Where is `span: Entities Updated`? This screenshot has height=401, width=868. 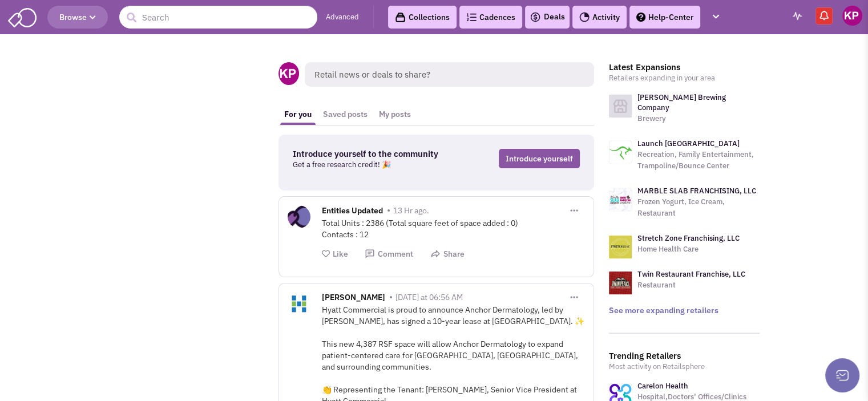 span: Entities Updated is located at coordinates (352, 211).